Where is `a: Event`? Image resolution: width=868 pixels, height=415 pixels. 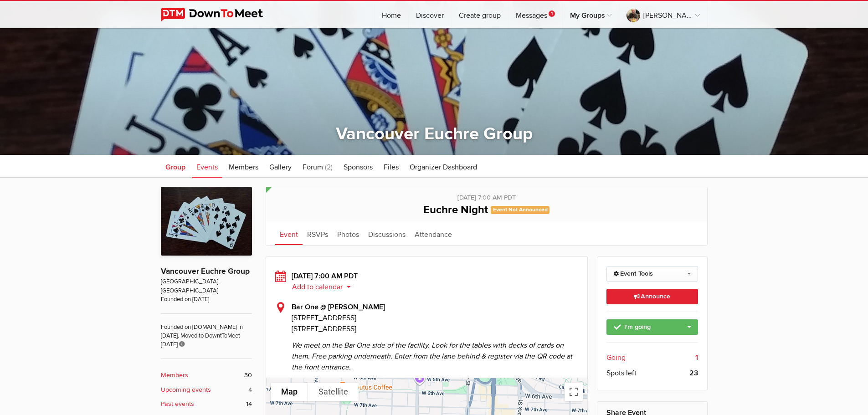
a: Event is located at coordinates (288, 234).